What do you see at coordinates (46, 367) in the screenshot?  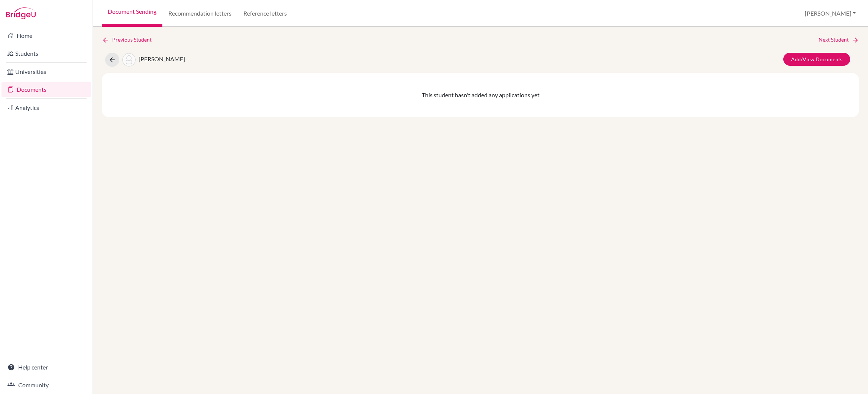 I see `a: Help center` at bounding box center [46, 367].